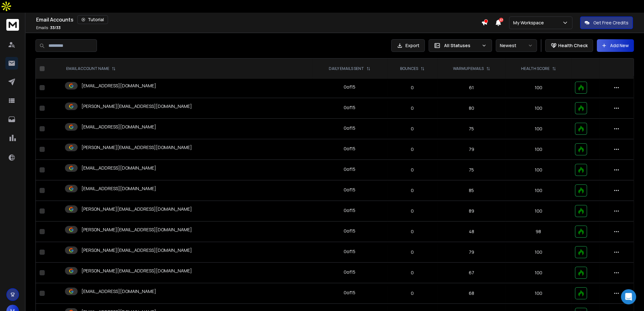 The image size is (644, 311). What do you see at coordinates (408, 46) in the screenshot?
I see `button: Export` at bounding box center [408, 46].